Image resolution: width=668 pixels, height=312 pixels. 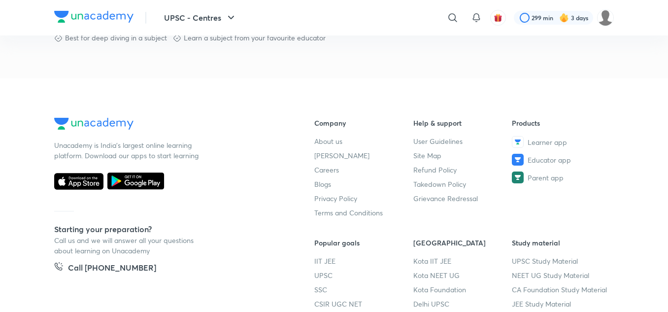 What do you see at coordinates (463, 261) in the screenshot?
I see `a: Kota IIT JEE` at bounding box center [463, 261].